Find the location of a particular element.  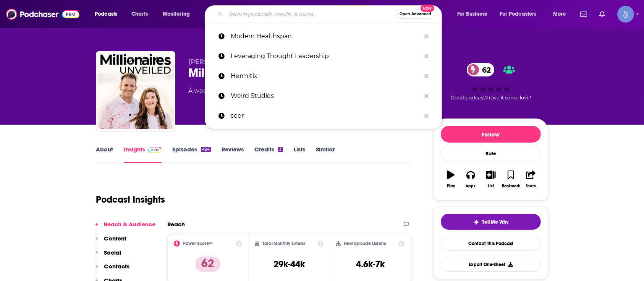

h2: Power Score™ is located at coordinates (198, 244).